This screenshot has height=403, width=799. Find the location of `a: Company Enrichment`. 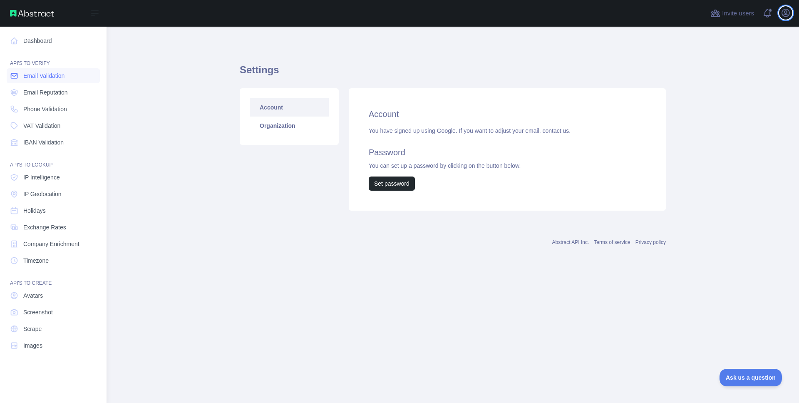

a: Company Enrichment is located at coordinates (53, 244).